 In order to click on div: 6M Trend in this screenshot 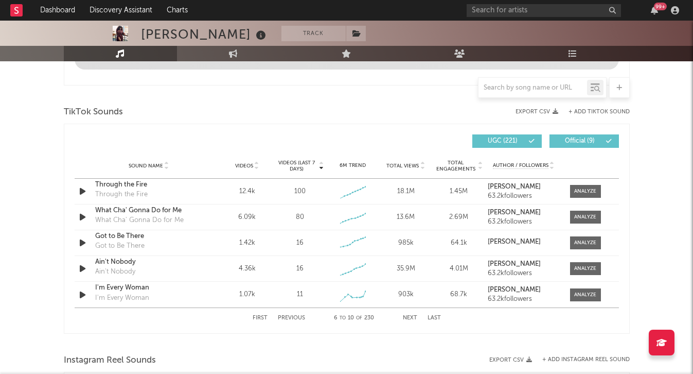, I will do `click(352, 165)`.